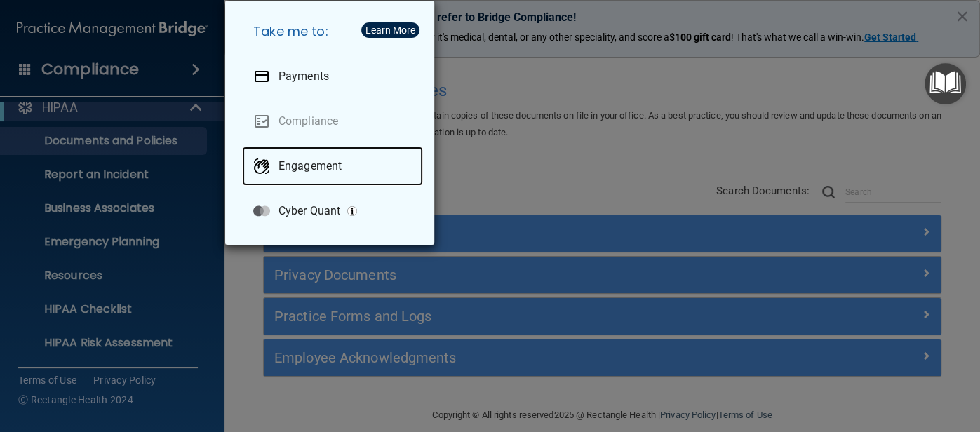  I want to click on a: Compliance, so click(332, 122).